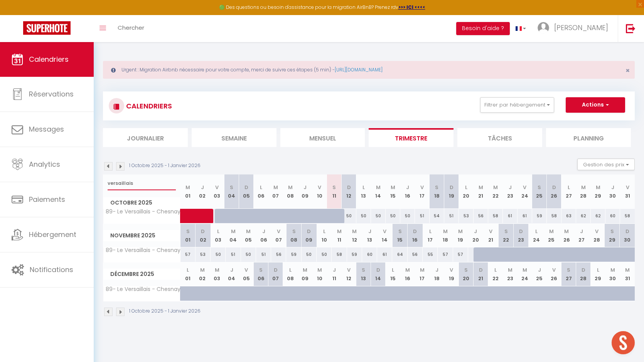 The height and width of the screenshot is (362, 644). I want to click on span: Novembre 2025, so click(142, 235).